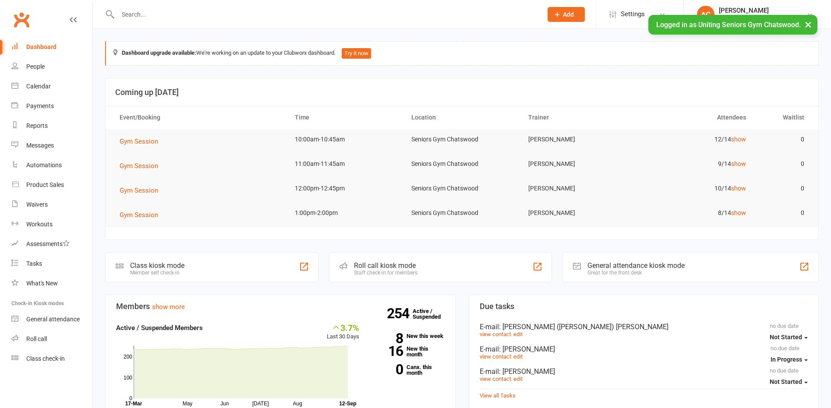 The height and width of the screenshot is (408, 831). What do you see at coordinates (695, 139) in the screenshot?
I see `td: 12/14` at bounding box center [695, 139].